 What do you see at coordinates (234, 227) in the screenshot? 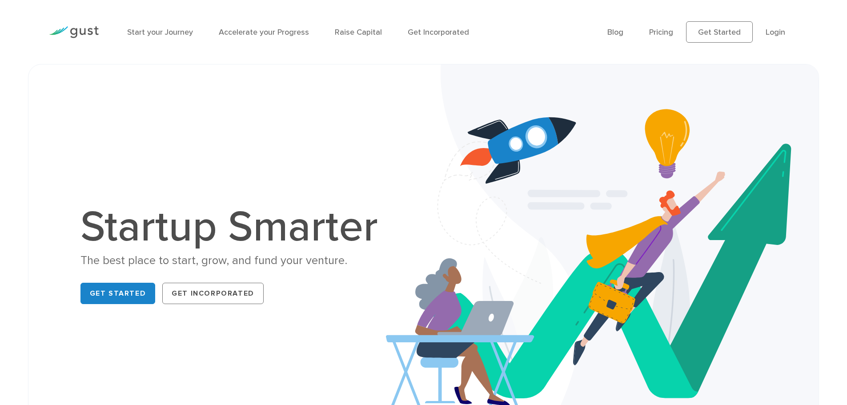
I see `h1: Startup Smarter` at bounding box center [234, 227].